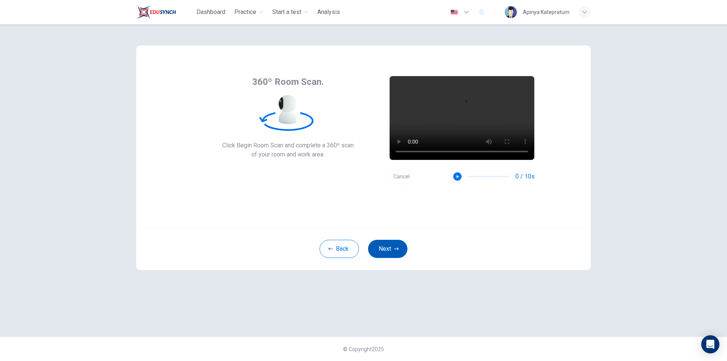 The image size is (727, 361). Describe the element at coordinates (329, 12) in the screenshot. I see `span: Analysis` at that location.